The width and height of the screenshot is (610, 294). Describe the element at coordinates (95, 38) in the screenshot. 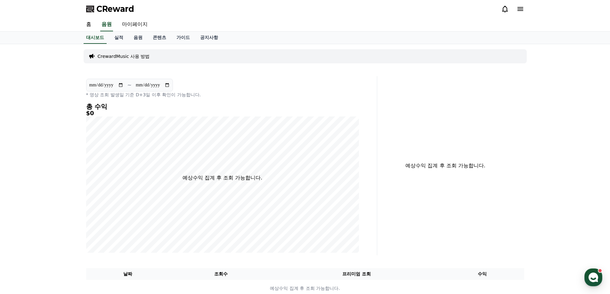

I see `a: 대시보드` at that location.